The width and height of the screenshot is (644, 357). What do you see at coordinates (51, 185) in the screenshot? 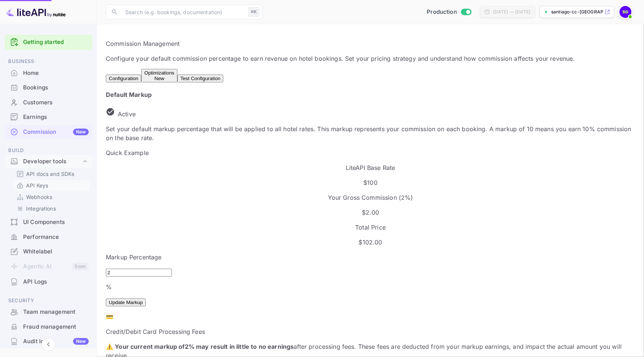
I see `div: API Keys` at bounding box center [51, 185].